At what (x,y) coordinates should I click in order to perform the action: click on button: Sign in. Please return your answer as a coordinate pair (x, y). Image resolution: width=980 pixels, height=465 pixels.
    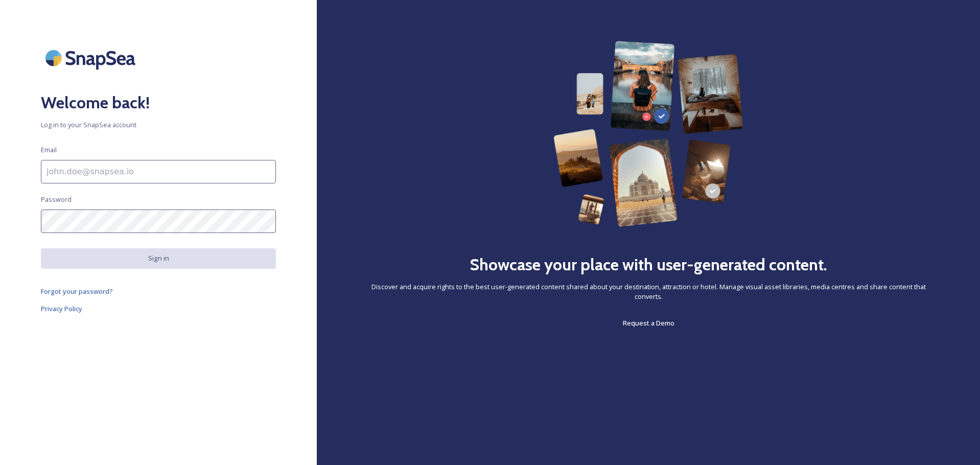
    Looking at the image, I should click on (159, 258).